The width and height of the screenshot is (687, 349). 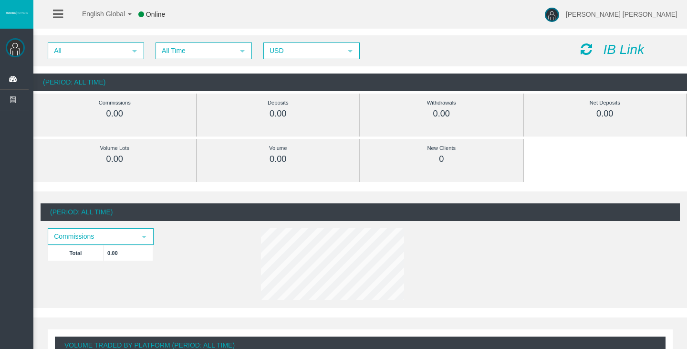 What do you see at coordinates (605, 103) in the screenshot?
I see `div: Net Deposits` at bounding box center [605, 103].